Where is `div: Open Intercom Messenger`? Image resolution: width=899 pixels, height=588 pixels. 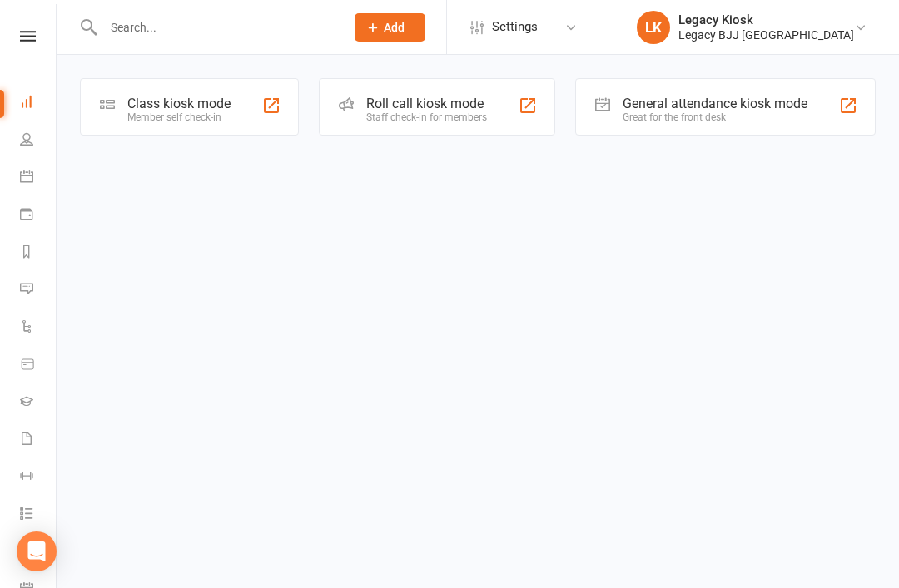
div: Open Intercom Messenger is located at coordinates (36, 552).